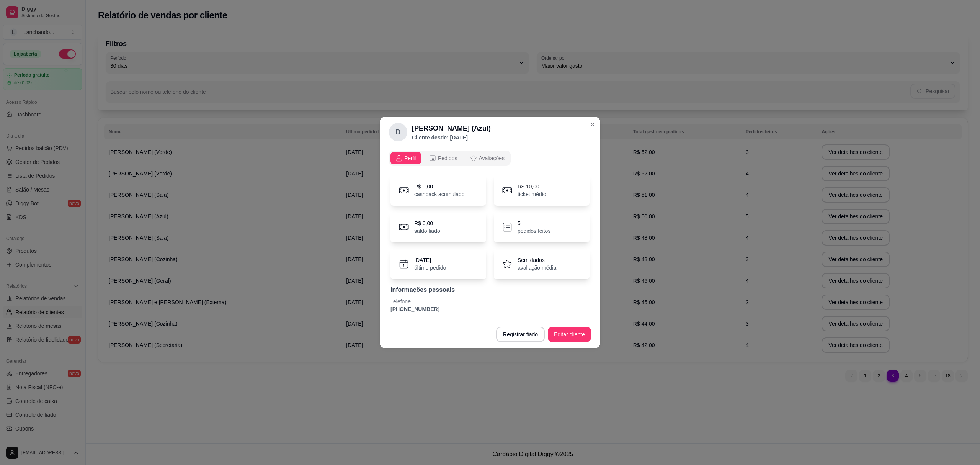  Describe the element at coordinates (490, 302) in the screenshot. I see `p: Telefone` at that location.